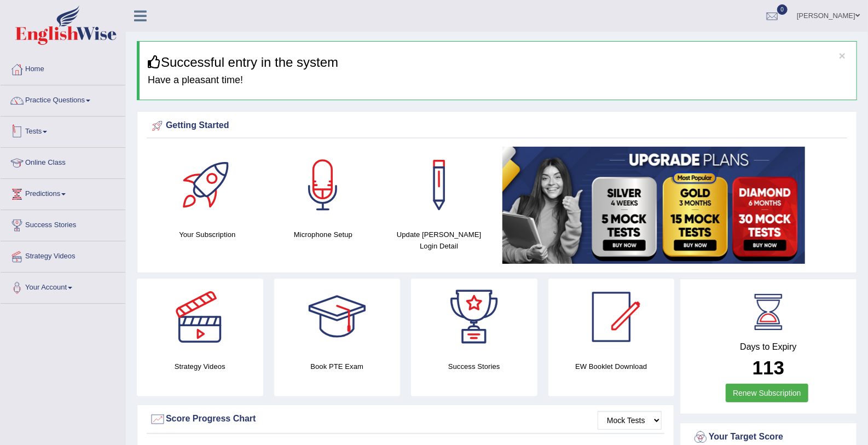  What do you see at coordinates (337, 366) in the screenshot?
I see `h4: Book PTE Exam` at bounding box center [337, 366].